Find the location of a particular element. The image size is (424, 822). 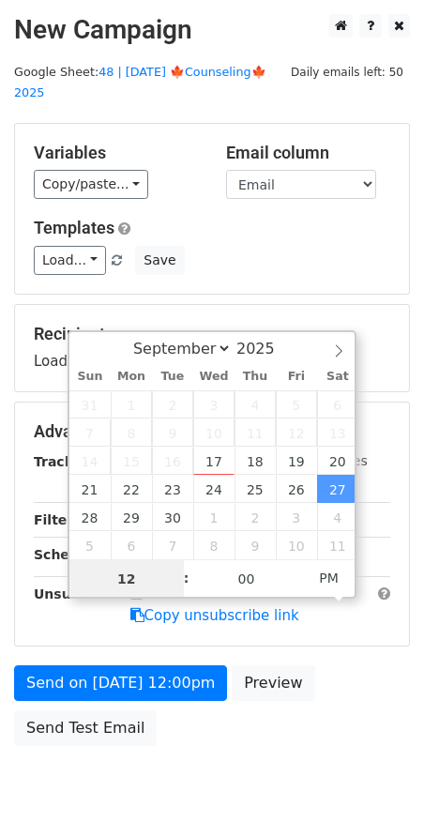

span: September 13, 2025 is located at coordinates (338, 432).